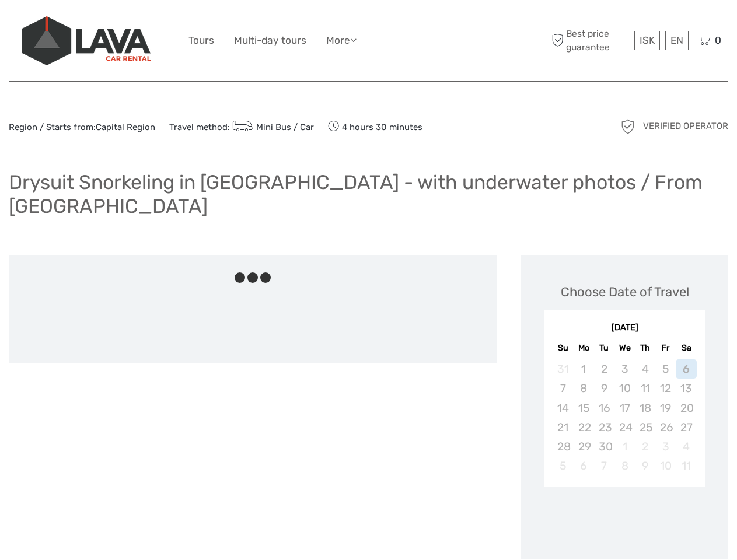 This screenshot has width=737, height=560. Describe the element at coordinates (583, 388) in the screenshot. I see `div: Not available Monday, September 8th, 2025` at that location.